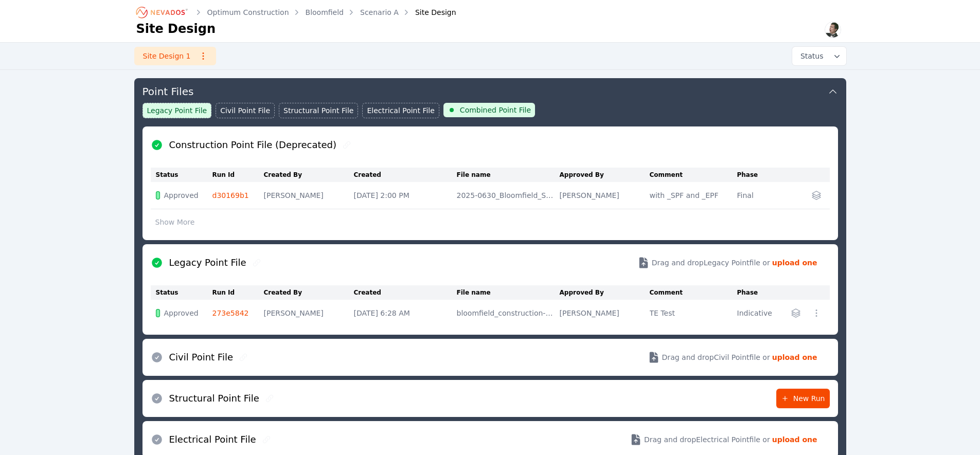 This screenshot has height=455, width=980. I want to click on div: bloomfield_construction-point-file_d30169b1.csv, so click(506, 313).